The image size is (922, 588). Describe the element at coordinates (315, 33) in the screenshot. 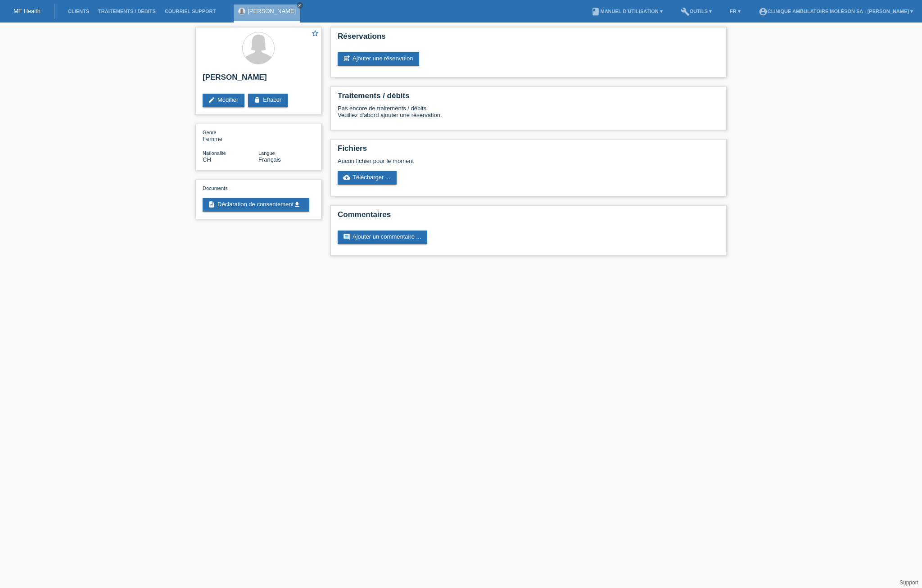

I see `i: star_border` at that location.